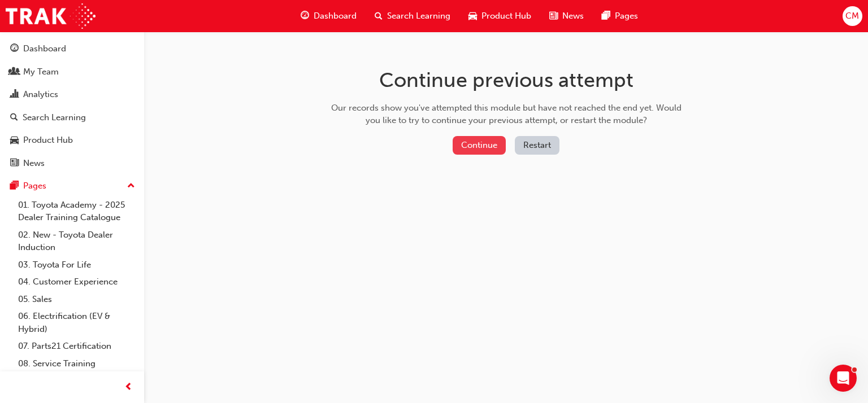 This screenshot has height=403, width=868. What do you see at coordinates (76, 363) in the screenshot?
I see `a: 08. Service Training` at bounding box center [76, 363].